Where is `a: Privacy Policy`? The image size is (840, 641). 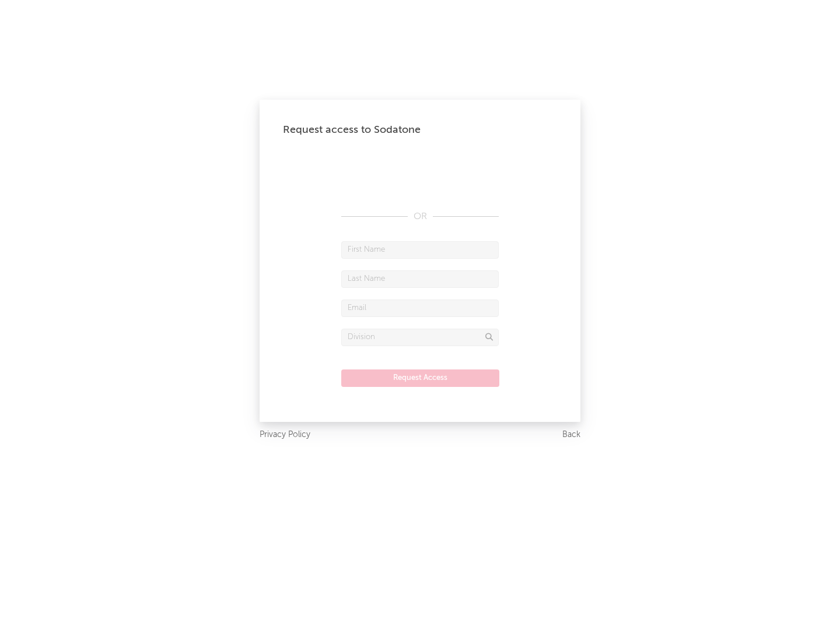
a: Privacy Policy is located at coordinates (285, 435).